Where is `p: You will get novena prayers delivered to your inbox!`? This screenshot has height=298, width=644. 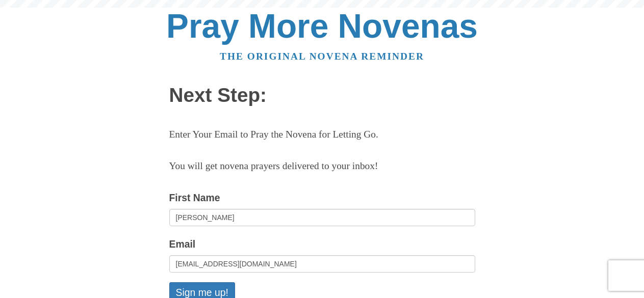
p: You will get novena prayers delivered to your inbox! is located at coordinates (322, 166).